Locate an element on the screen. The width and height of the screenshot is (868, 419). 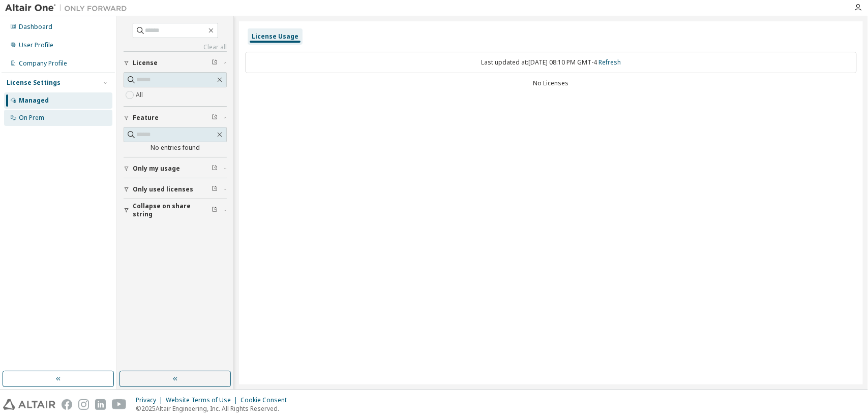
div: Managed is located at coordinates (34, 101).